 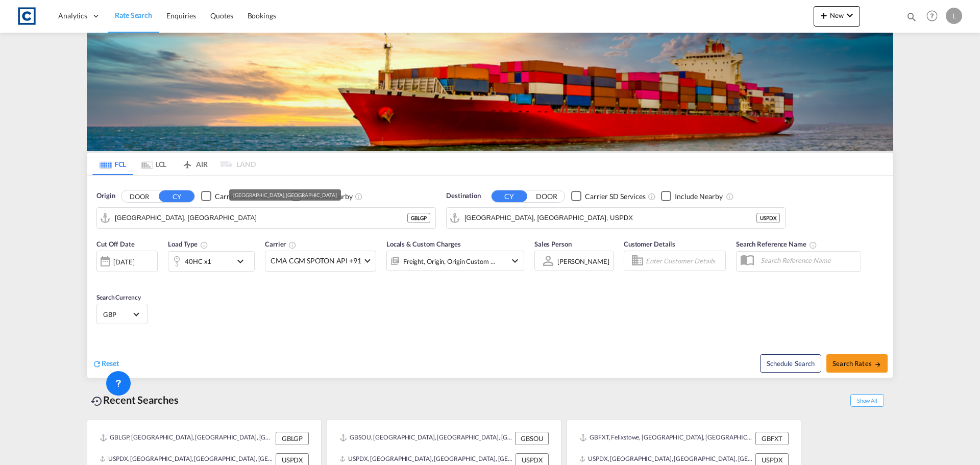 What do you see at coordinates (97, 402) in the screenshot?
I see `md-icon: icon-backup-restore` at bounding box center [97, 402].